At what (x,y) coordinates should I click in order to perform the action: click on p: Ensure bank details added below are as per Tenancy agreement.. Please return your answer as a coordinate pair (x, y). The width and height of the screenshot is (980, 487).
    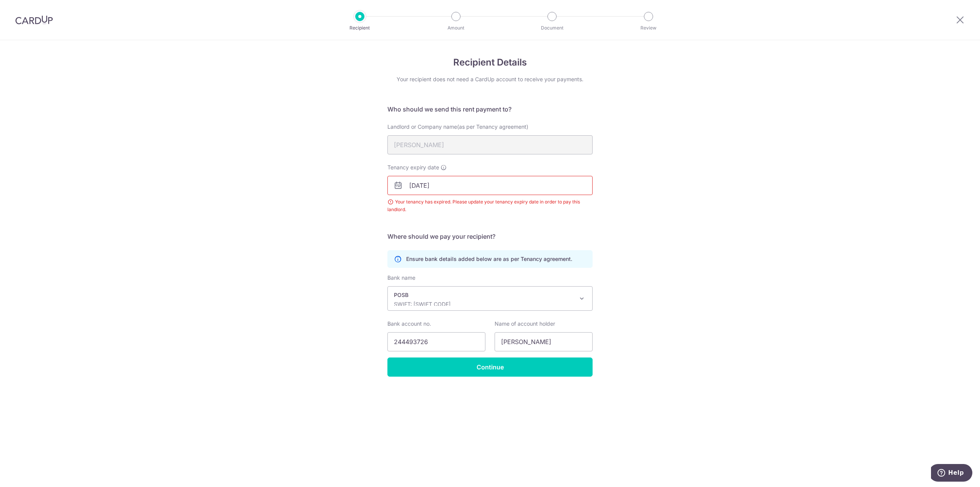
    Looking at the image, I should click on (489, 259).